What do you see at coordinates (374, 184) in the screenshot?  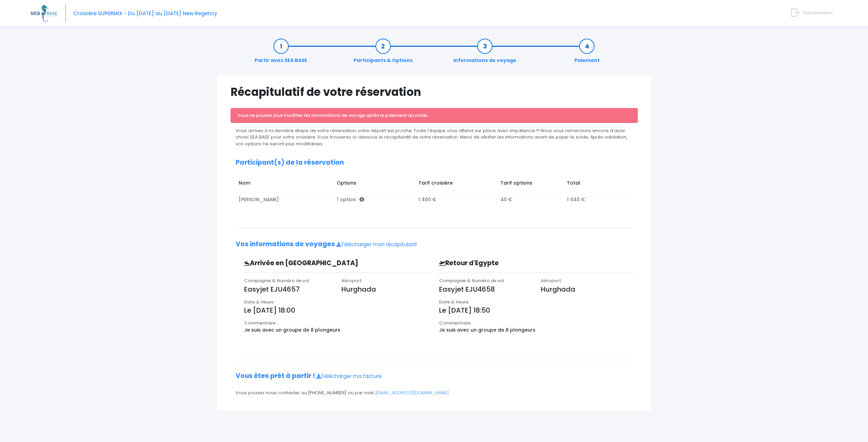 I see `td: Options` at bounding box center [374, 184].